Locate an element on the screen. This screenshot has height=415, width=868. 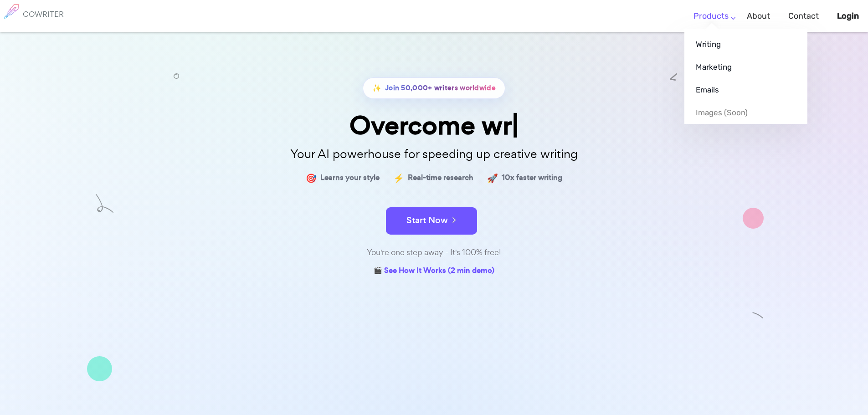
a: Contact is located at coordinates (803, 16).